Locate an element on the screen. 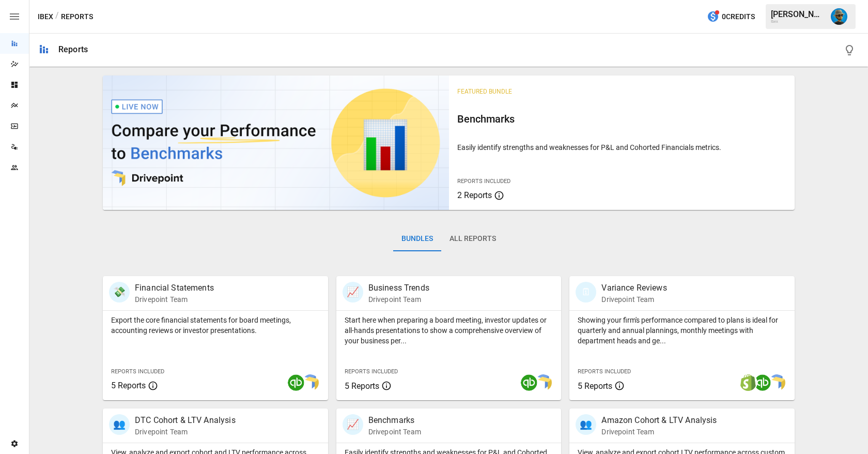  div: Lance Quejada is located at coordinates (839, 17).